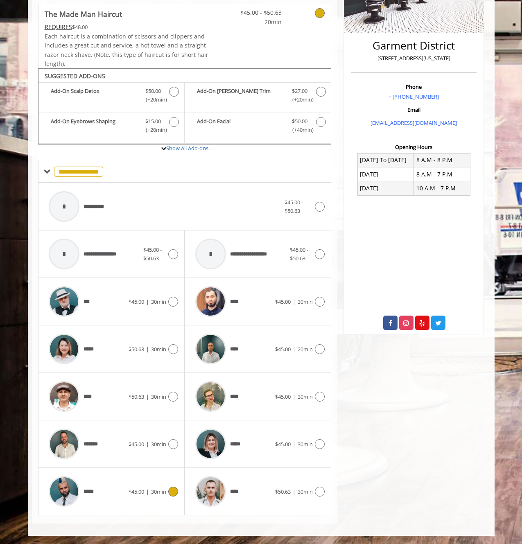 The width and height of the screenshot is (522, 544). What do you see at coordinates (414, 87) in the screenshot?
I see `h3: Phone` at bounding box center [414, 87].